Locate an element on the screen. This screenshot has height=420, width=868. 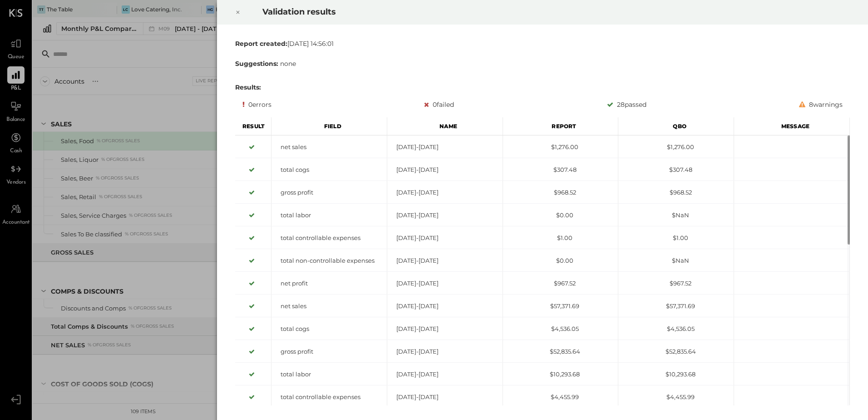
div: 28 passed is located at coordinates (626, 105).